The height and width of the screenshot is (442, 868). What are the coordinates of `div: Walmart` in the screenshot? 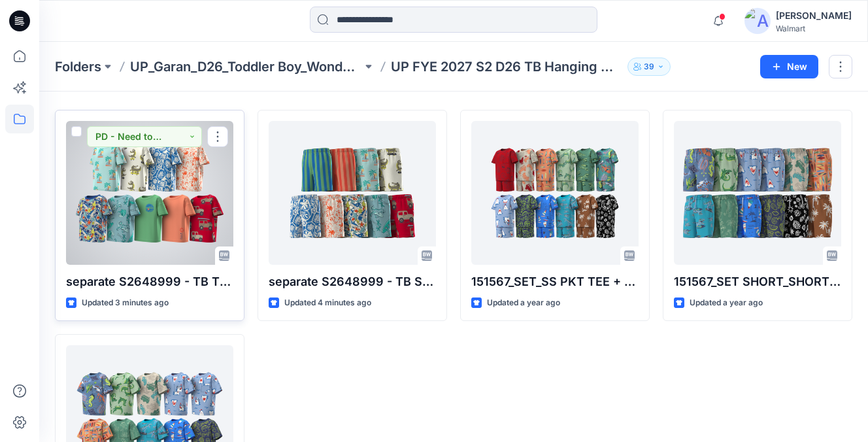 It's located at (813, 28).